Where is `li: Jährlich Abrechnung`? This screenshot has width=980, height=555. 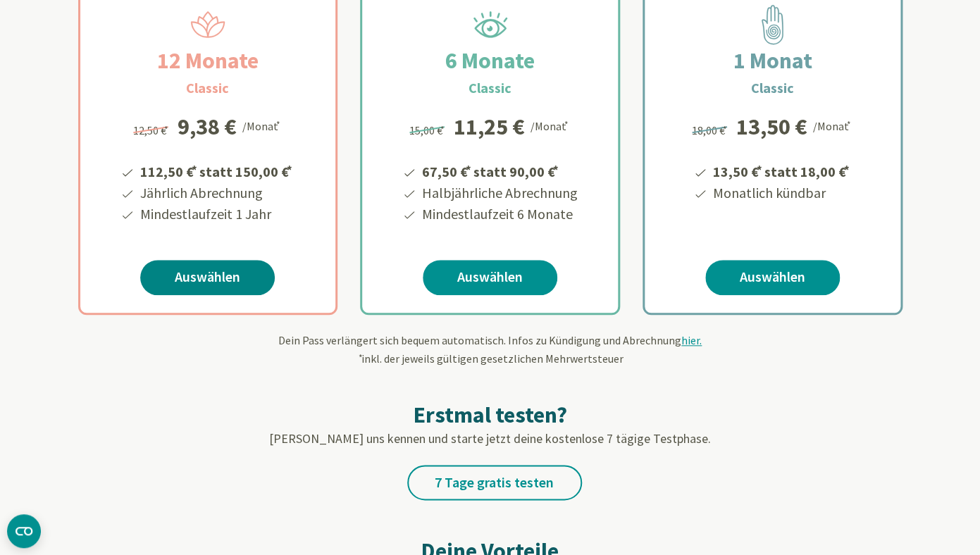 li: Jährlich Abrechnung is located at coordinates (216, 193).